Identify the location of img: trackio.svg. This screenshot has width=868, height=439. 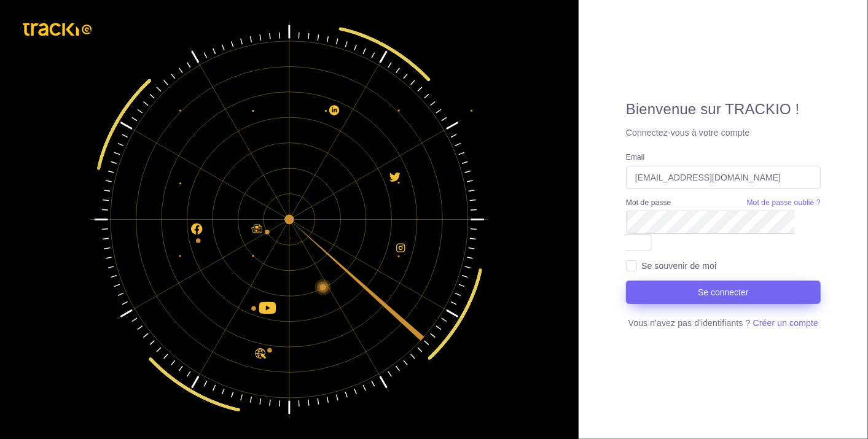
(58, 29).